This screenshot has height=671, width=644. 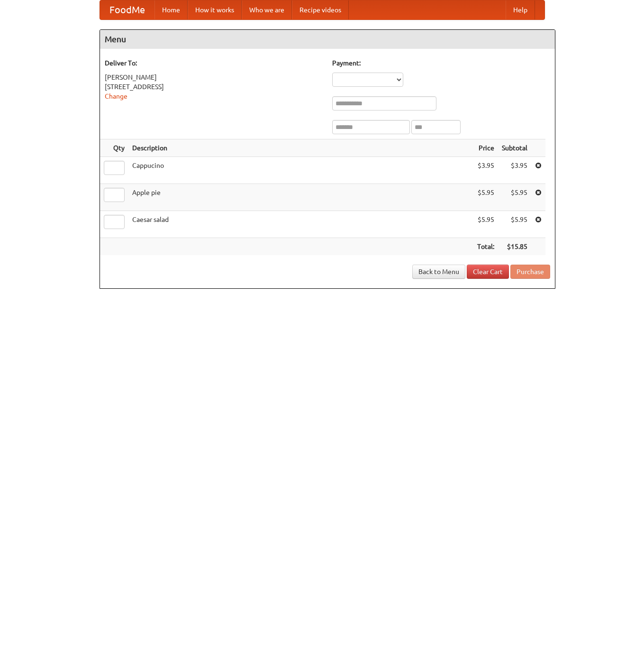 I want to click on a: Back to Menu, so click(x=439, y=271).